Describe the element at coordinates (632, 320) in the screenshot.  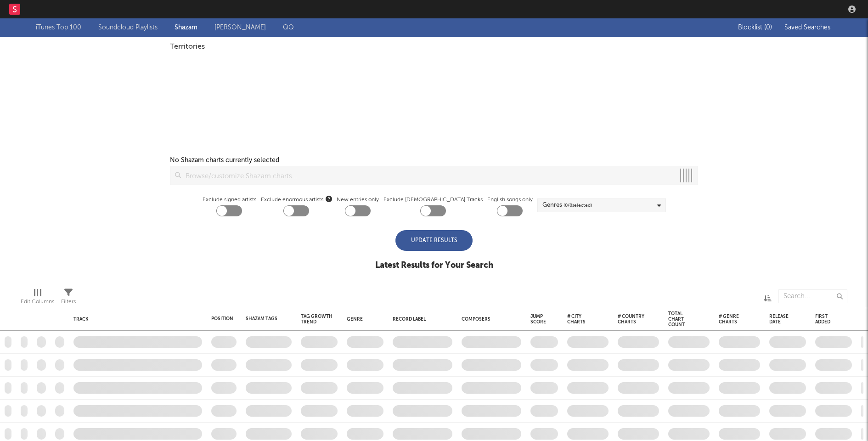
I see `div: # Country Charts` at that location.